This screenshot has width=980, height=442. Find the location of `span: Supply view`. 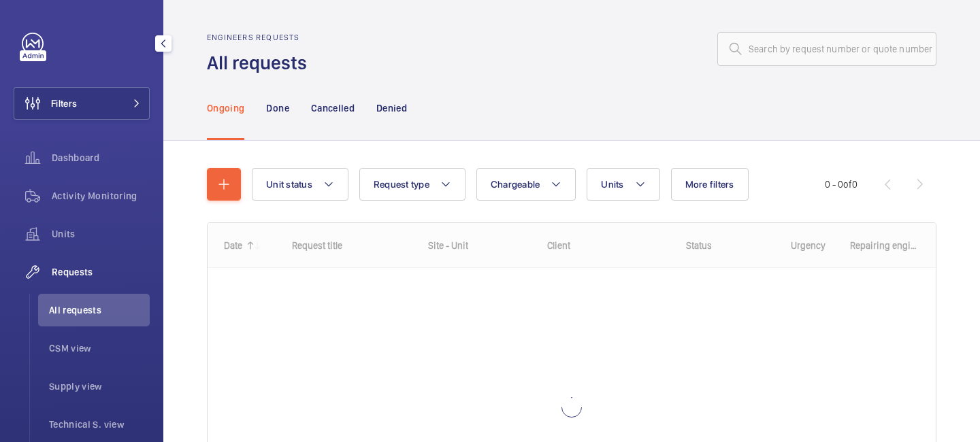

span: Supply view is located at coordinates (99, 387).